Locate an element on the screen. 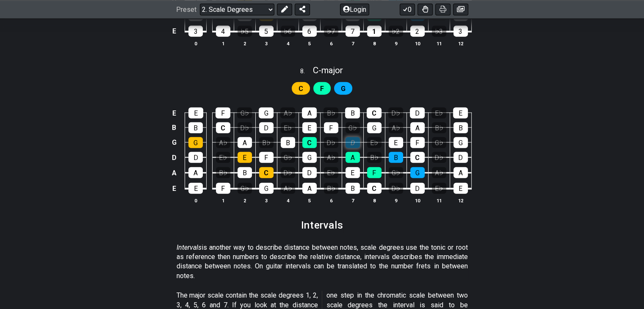 The image size is (644, 309). th: 9 is located at coordinates (396, 43).